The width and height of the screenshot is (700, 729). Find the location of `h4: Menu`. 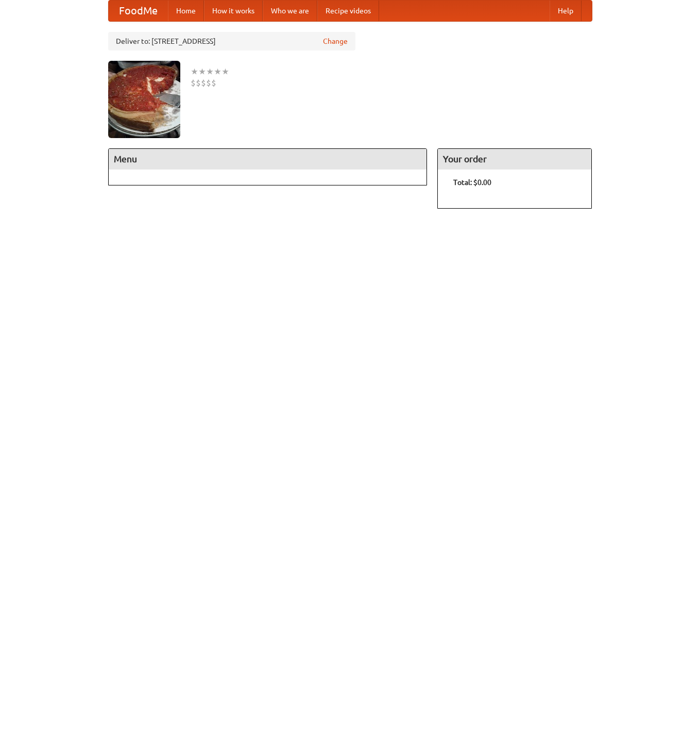

h4: Menu is located at coordinates (268, 159).